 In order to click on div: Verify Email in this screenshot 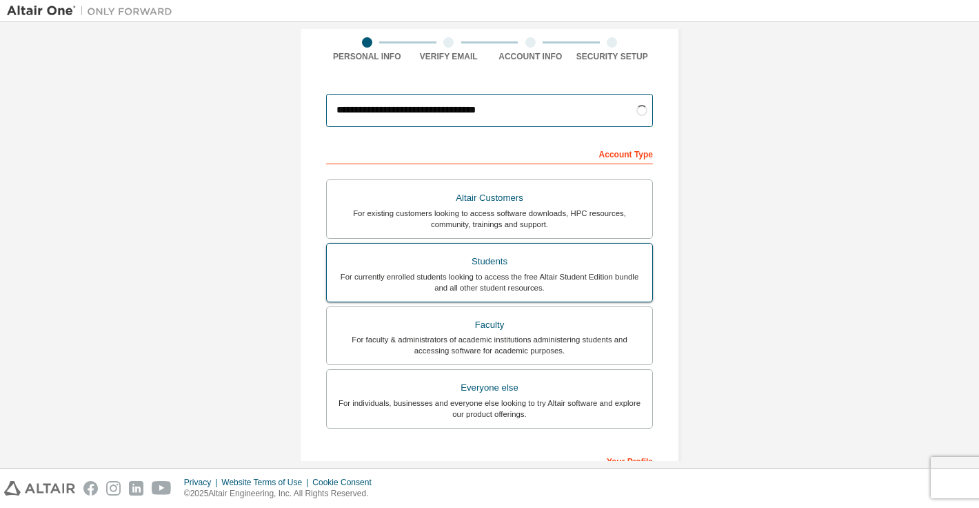, I will do `click(449, 57)`.